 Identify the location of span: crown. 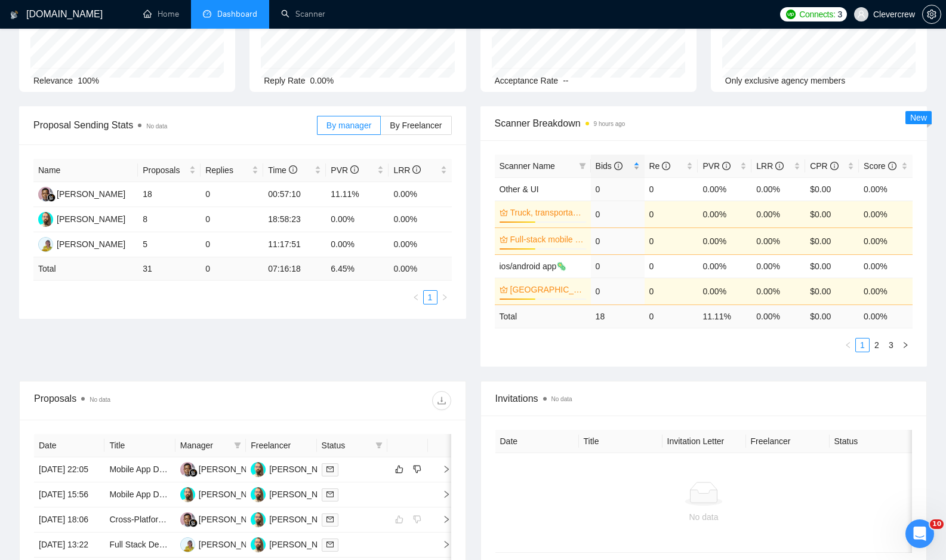
(503, 289).